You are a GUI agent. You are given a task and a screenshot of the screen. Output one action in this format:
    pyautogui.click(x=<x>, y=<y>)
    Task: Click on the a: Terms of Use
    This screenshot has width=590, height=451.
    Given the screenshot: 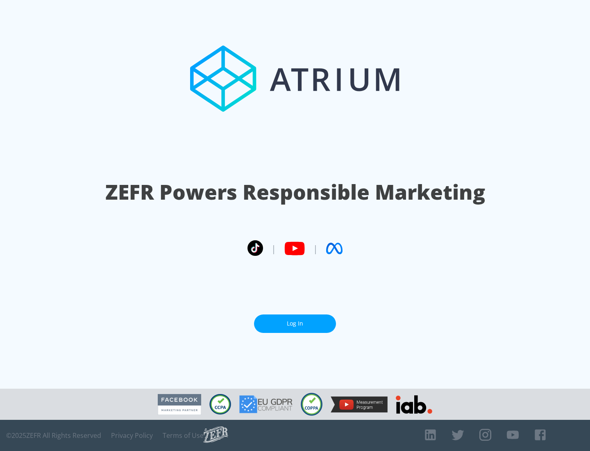 What is the action you would take?
    pyautogui.click(x=183, y=435)
    